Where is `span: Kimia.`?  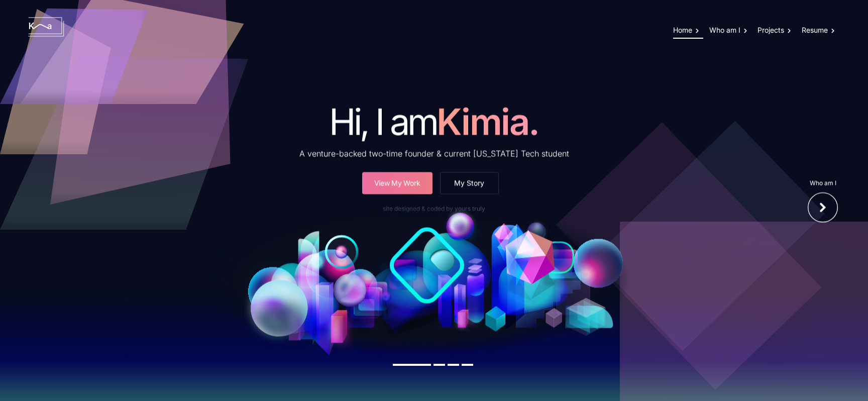
span: Kimia. is located at coordinates (488, 122).